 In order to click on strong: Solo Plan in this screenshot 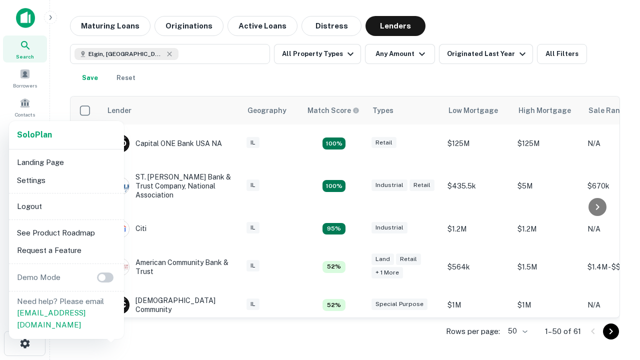, I will do `click(35, 135)`.